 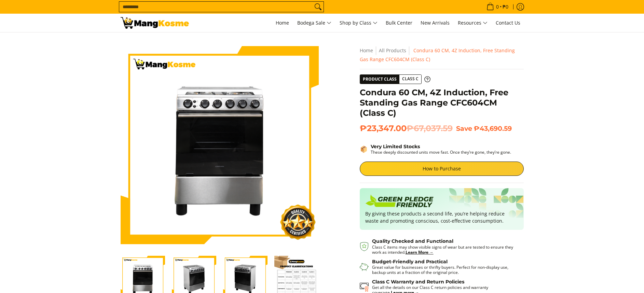 What do you see at coordinates (406, 128) in the screenshot?
I see `span: ₱23,347.00` at bounding box center [406, 128].